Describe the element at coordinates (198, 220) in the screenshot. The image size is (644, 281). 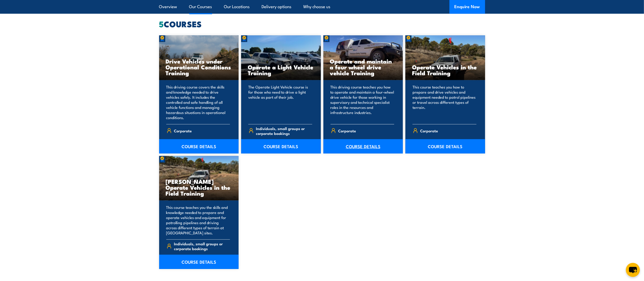
I see `p: This course teaches you the skills and knowledge needed to prepare and operate vehicles and equip...` at that location.